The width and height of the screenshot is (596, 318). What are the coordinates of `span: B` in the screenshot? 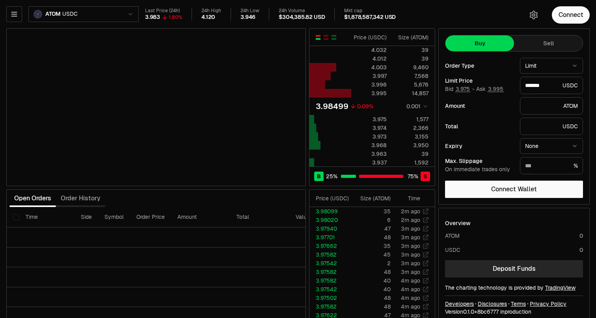 It's located at (319, 177).